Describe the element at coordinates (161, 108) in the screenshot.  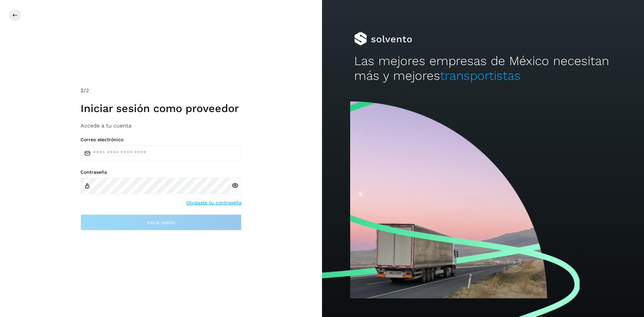
I see `h1: Iniciar sesión como proveedor` at that location.